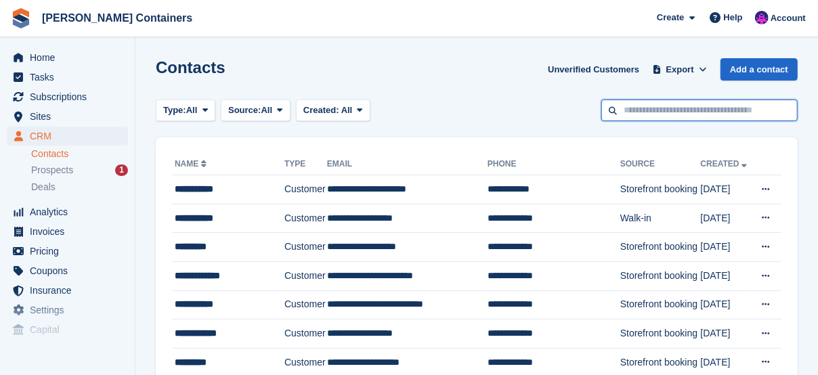 The height and width of the screenshot is (375, 818). What do you see at coordinates (321, 110) in the screenshot?
I see `span: Created:` at bounding box center [321, 110].